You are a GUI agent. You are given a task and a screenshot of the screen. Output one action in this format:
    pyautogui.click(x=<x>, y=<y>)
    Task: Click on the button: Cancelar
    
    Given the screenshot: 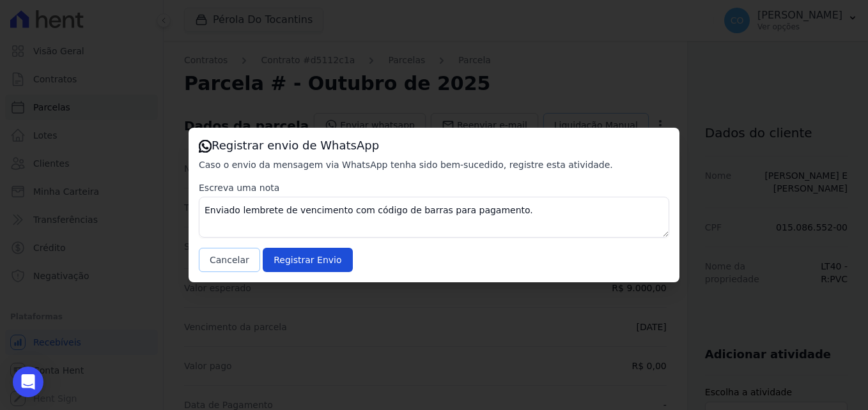 What is the action you would take?
    pyautogui.click(x=229, y=260)
    